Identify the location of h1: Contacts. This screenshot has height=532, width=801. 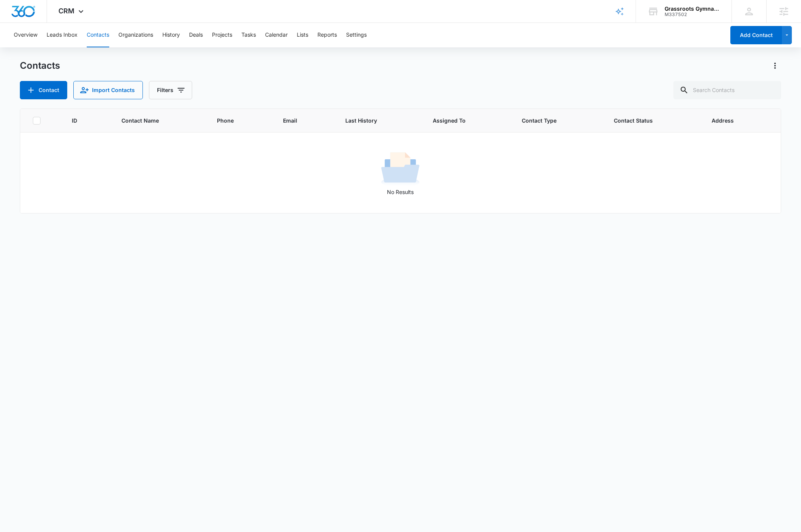
(40, 66).